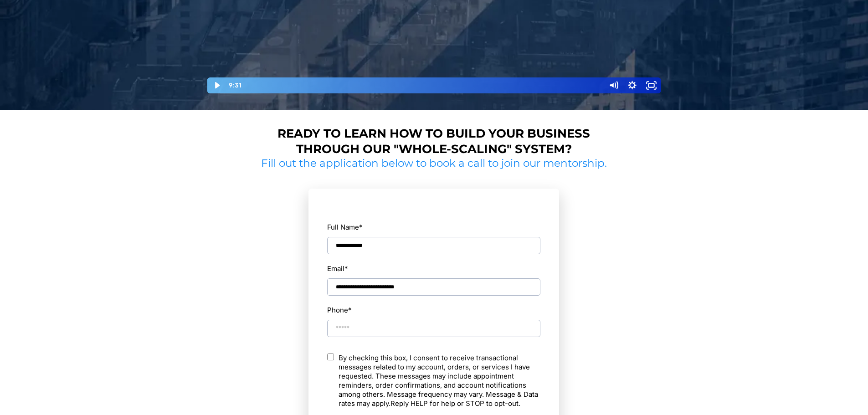 This screenshot has width=868, height=415. Describe the element at coordinates (434, 164) in the screenshot. I see `h2: Fill out the application below to book a call to join our mentorship.` at that location.